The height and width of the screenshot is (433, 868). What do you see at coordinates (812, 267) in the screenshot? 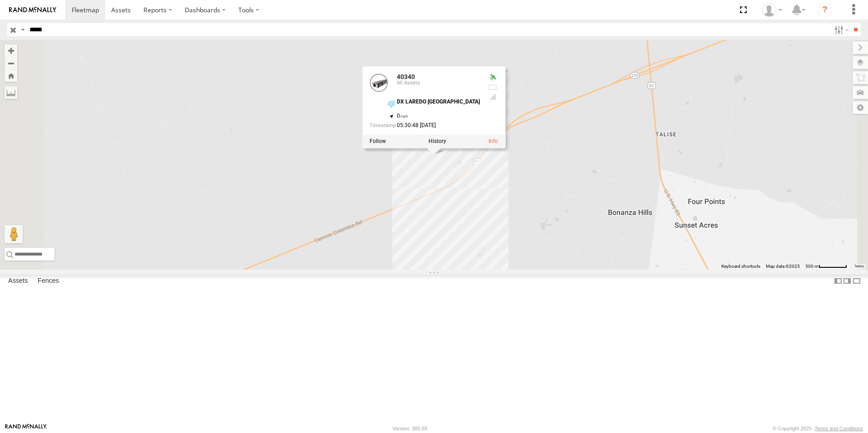
I see `span: 500 m` at bounding box center [812, 267].